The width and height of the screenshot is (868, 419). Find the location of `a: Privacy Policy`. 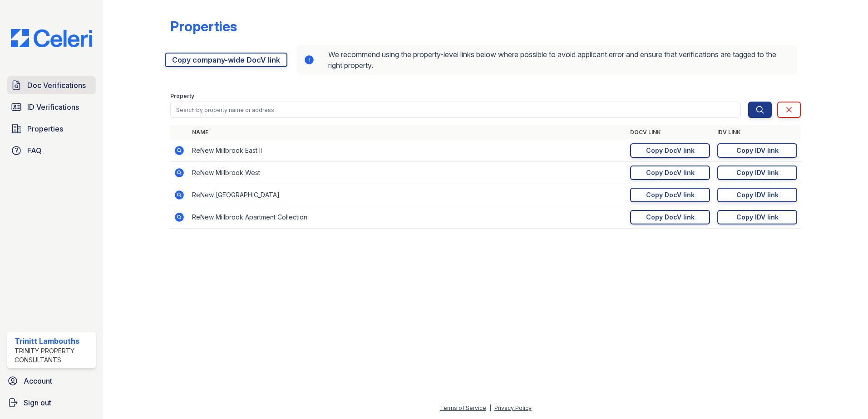

a: Privacy Policy is located at coordinates (513, 408).